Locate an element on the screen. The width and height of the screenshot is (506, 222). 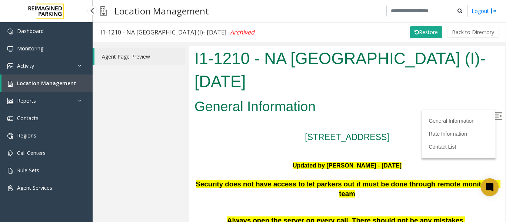
h2: General Information is located at coordinates (158, 61).